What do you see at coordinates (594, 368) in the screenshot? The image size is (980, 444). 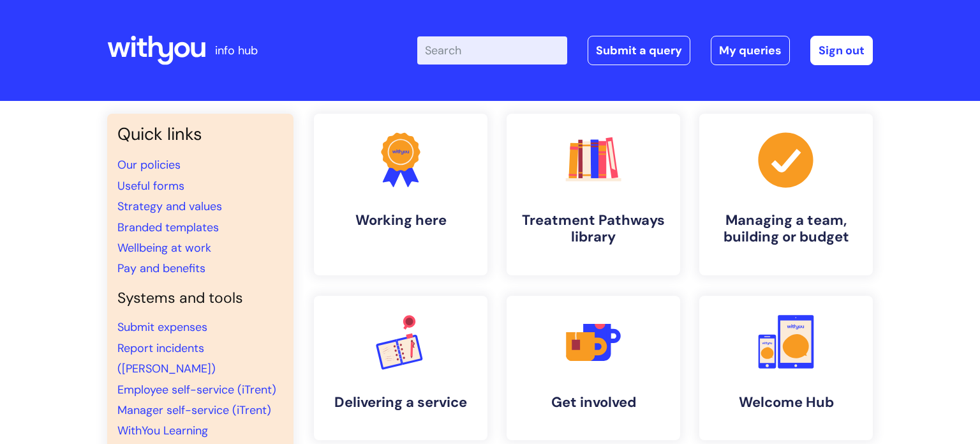 I see `a: Get involved` at bounding box center [594, 368].